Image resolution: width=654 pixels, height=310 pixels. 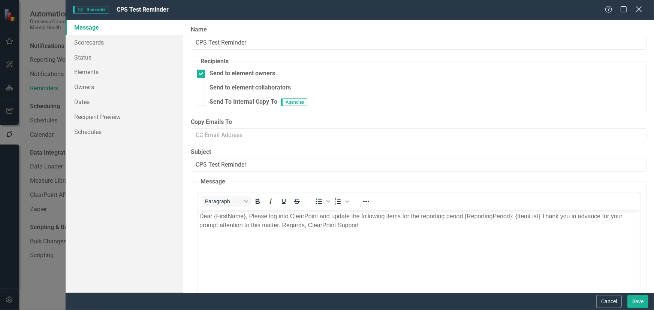 What do you see at coordinates (124, 87) in the screenshot?
I see `a: Owners` at bounding box center [124, 87].